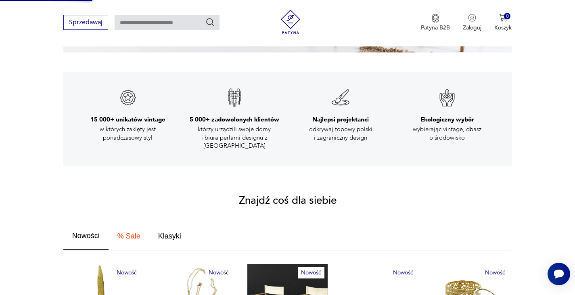 The image size is (575, 295). I want to click on p: Patyna B2B, so click(435, 27).